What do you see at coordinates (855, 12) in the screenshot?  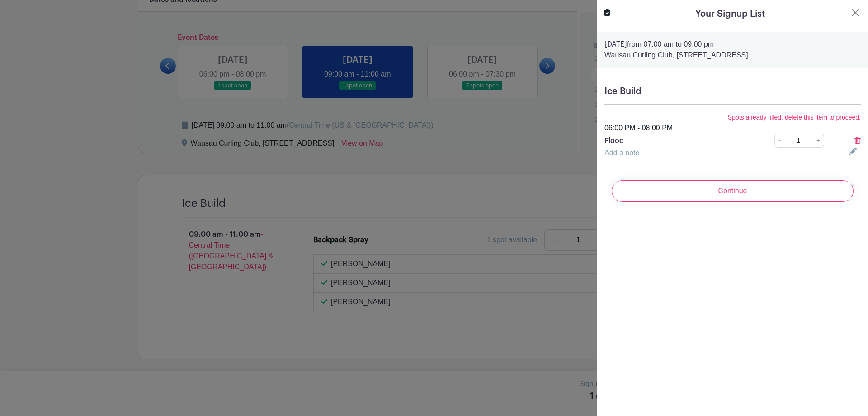 I see `button: Close` at bounding box center [855, 12].